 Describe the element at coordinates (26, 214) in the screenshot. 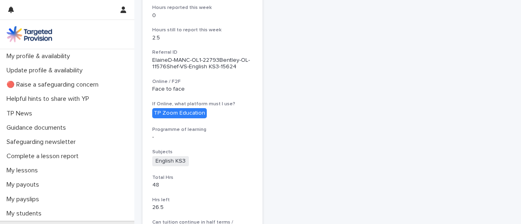

I see `p: My students` at that location.